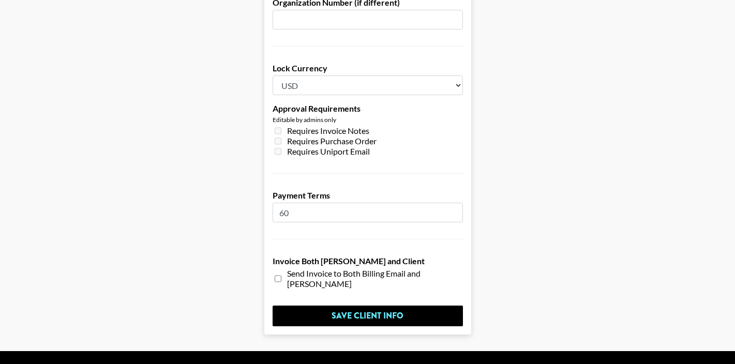 The image size is (735, 364). What do you see at coordinates (329, 152) in the screenshot?
I see `span: Requires Uniport Email` at bounding box center [329, 152].